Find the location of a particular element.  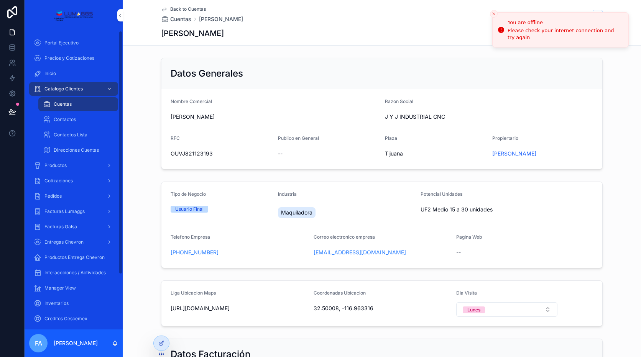

a: Direcciones Cuentas is located at coordinates (78, 150).